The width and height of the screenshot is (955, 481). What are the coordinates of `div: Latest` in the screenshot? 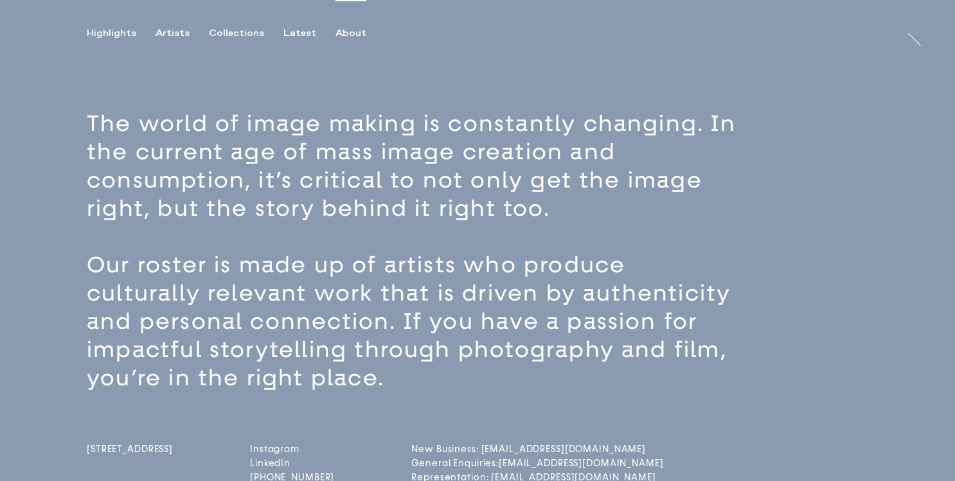 It's located at (299, 33).